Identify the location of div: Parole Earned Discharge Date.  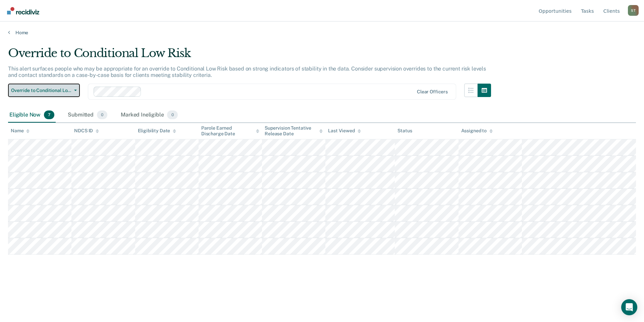
(230, 131).